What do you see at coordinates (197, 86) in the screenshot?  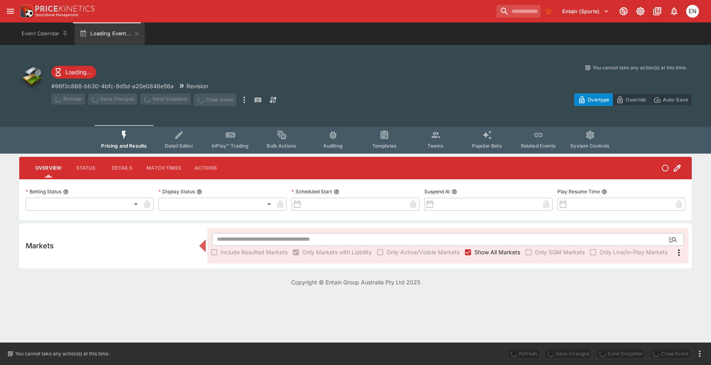 I see `p: Revision` at bounding box center [197, 86].